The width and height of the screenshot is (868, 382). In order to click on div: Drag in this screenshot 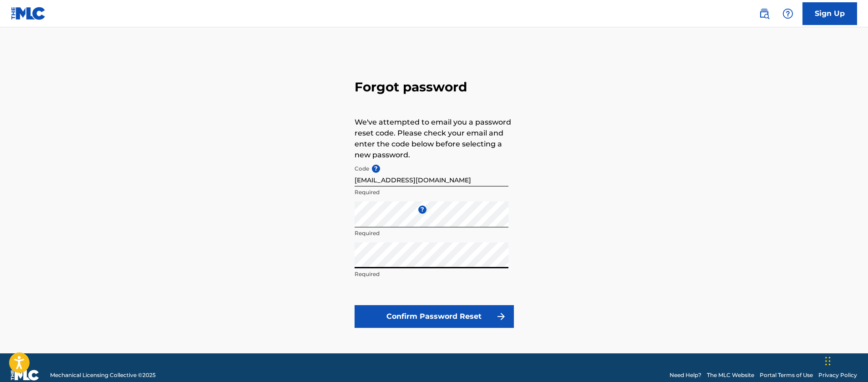, I will do `click(828, 361)`.